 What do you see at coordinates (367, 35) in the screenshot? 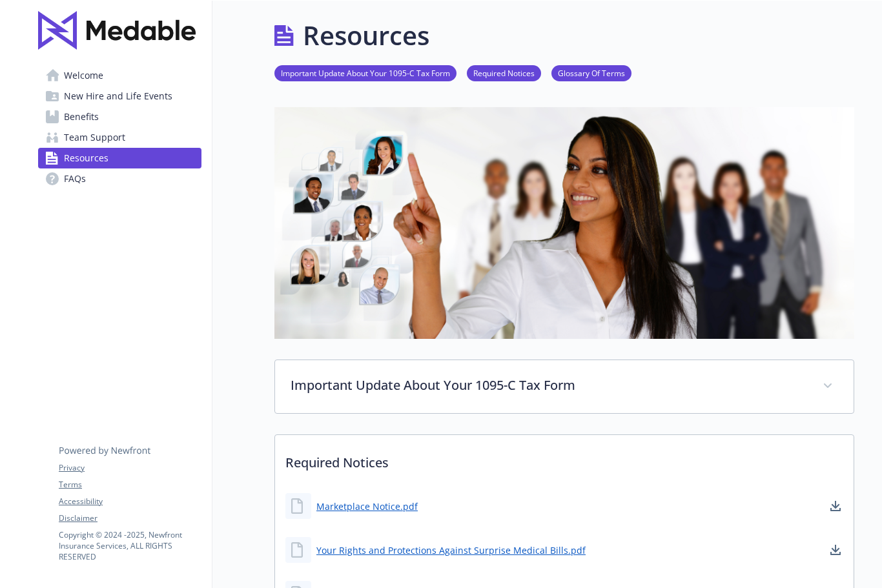
I see `h1: Resources` at bounding box center [367, 35].